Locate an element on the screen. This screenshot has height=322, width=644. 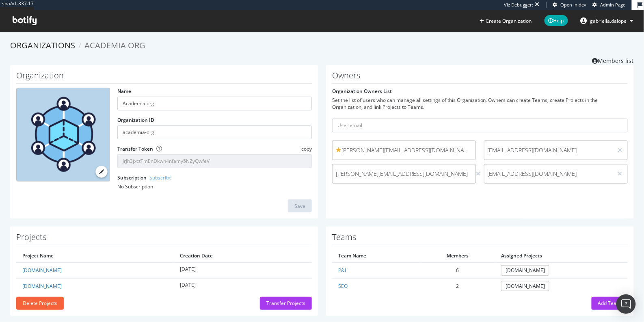
div: Viz Debugger: is located at coordinates (519, 5).